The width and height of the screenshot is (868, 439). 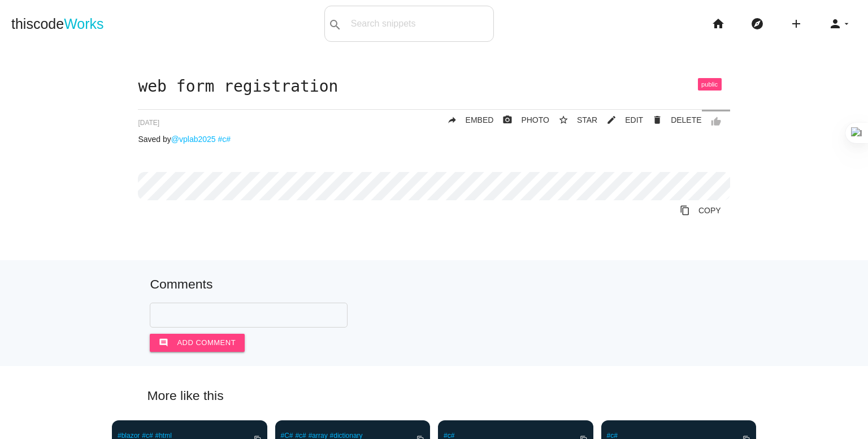 I want to click on i: search, so click(x=335, y=25).